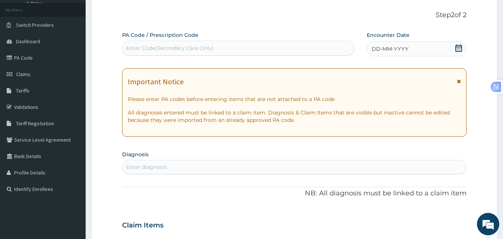 This screenshot has width=503, height=239. I want to click on span: Tariff Negotiation, so click(35, 123).